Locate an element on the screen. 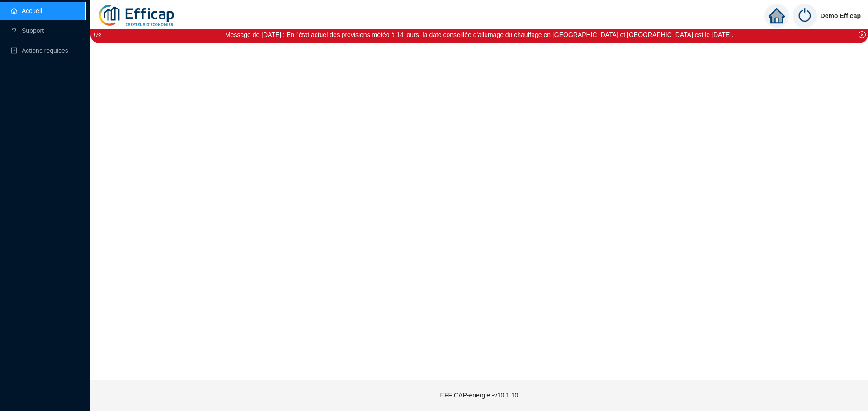  span: EFFICAP-énergie - v10.1.10 is located at coordinates (480, 396).